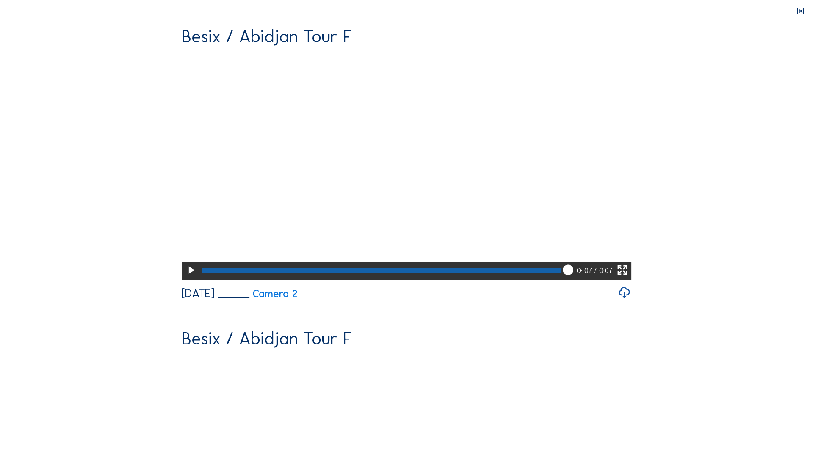 The width and height of the screenshot is (813, 457). Describe the element at coordinates (258, 293) in the screenshot. I see `a: Camera 2` at that location.